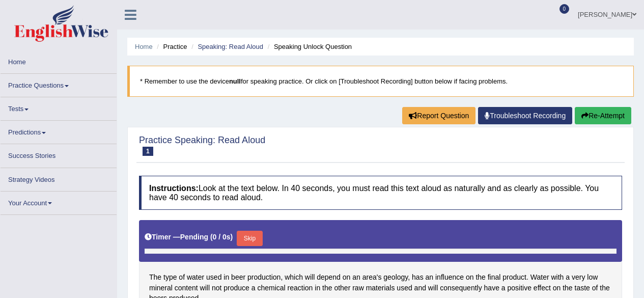  What do you see at coordinates (147, 151) in the screenshot?
I see `span: 1` at bounding box center [147, 151].